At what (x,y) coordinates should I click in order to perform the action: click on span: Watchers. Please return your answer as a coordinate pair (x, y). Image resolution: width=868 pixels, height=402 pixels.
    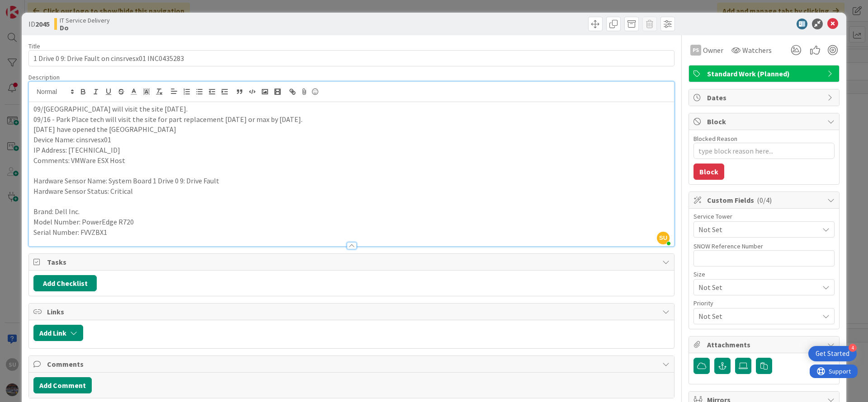
    Looking at the image, I should click on (757, 50).